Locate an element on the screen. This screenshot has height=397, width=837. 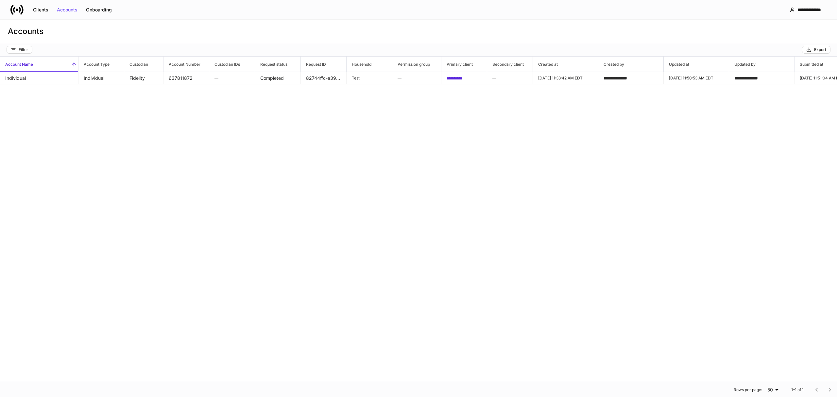
div: Export is located at coordinates (817, 50).